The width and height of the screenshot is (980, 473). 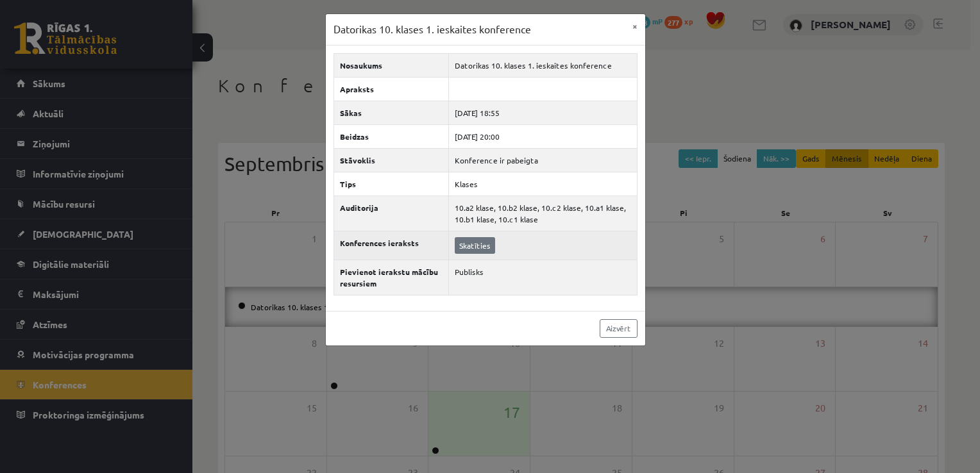 I want to click on a: Aizvērt, so click(x=618, y=328).